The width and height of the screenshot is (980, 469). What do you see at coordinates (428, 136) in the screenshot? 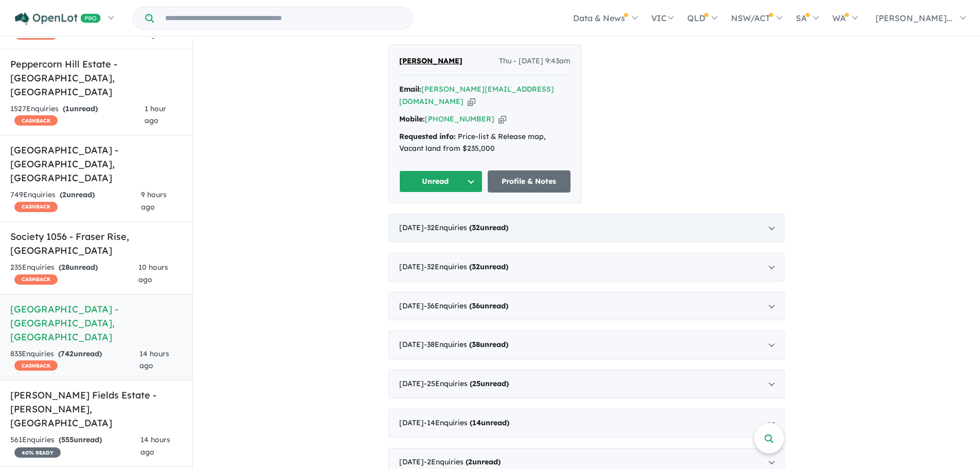
I see `strong: Requested info:` at bounding box center [428, 136].